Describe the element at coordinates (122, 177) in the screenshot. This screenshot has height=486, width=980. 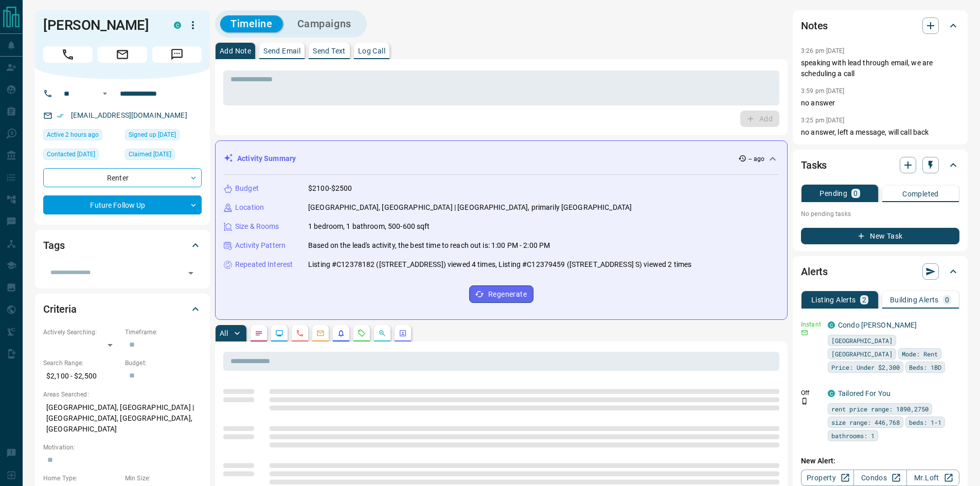
I see `div: Renter` at that location.